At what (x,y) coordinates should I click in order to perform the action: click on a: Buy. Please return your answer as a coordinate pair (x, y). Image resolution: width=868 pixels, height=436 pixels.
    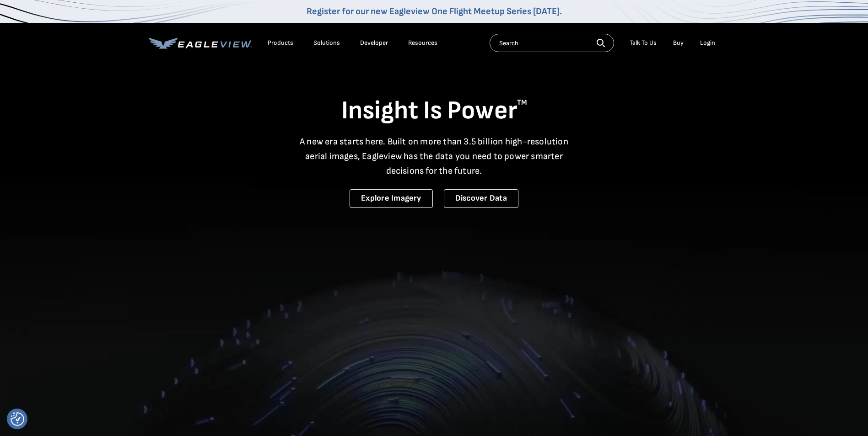
    Looking at the image, I should click on (678, 43).